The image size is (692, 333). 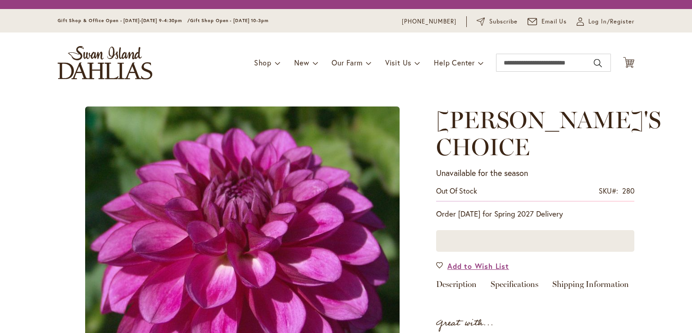 What do you see at coordinates (606, 22) in the screenshot?
I see `a: Log In/Register` at bounding box center [606, 22].